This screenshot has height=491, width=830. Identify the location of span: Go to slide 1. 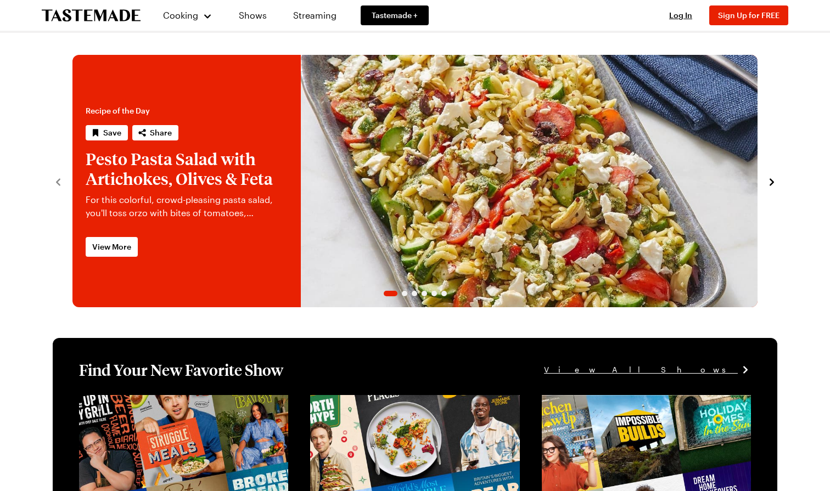
(390, 294).